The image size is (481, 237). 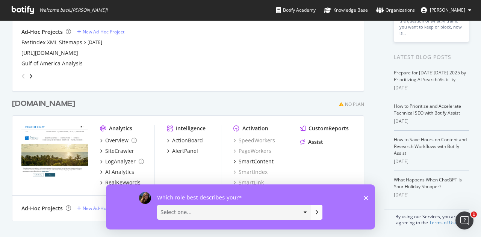 I want to click on a: SmartLink, so click(x=248, y=183).